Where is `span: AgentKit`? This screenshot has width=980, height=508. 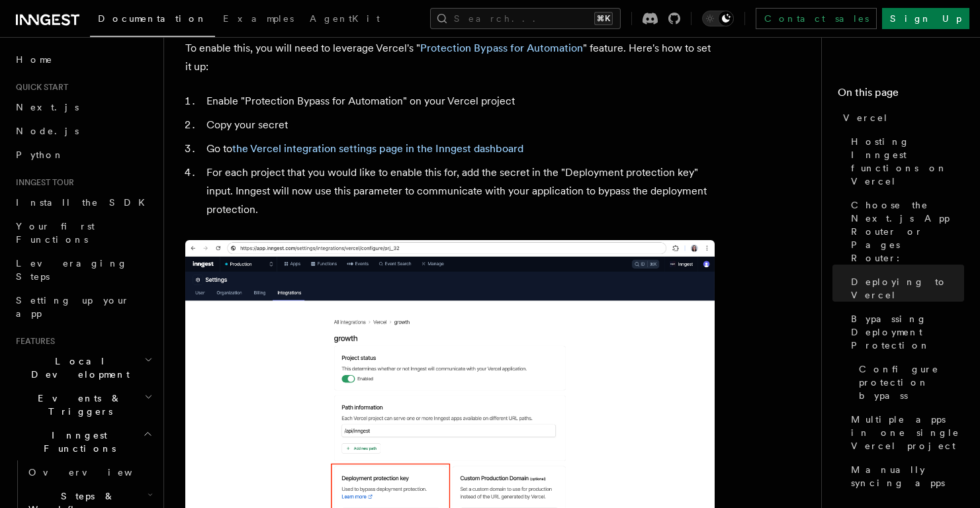 span: AgentKit is located at coordinates (345, 18).